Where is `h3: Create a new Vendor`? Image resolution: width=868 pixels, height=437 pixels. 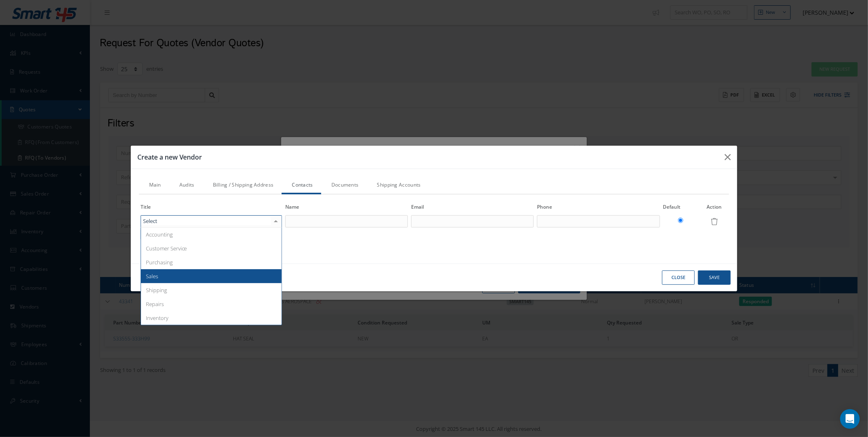 h3: Create a new Vendor is located at coordinates (428, 157).